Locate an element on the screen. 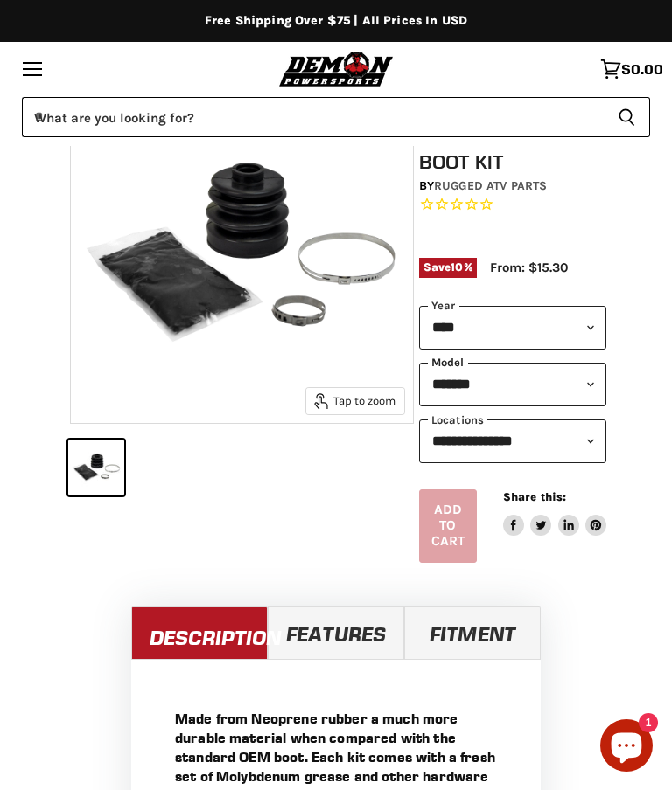 The height and width of the screenshot is (790, 672). button: Search is located at coordinates (627, 117).